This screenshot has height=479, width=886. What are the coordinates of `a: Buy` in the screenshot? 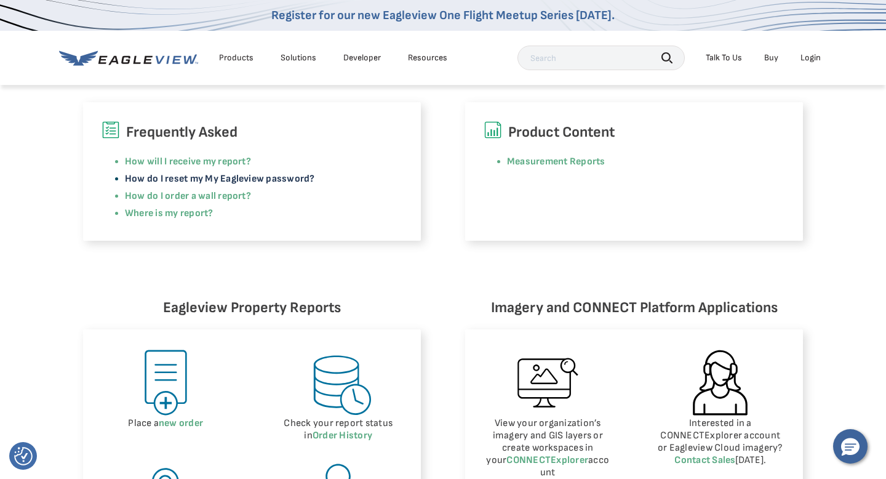 It's located at (771, 58).